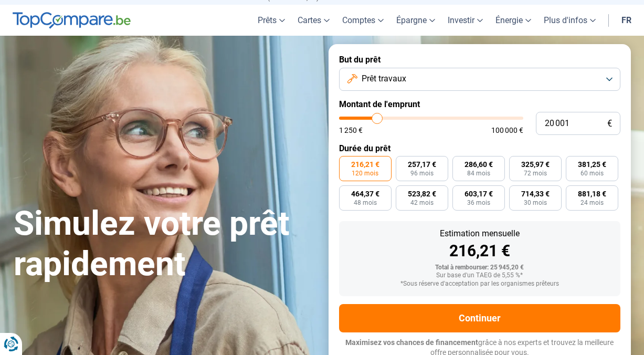 Image resolution: width=644 pixels, height=355 pixels. I want to click on span: 30 mois, so click(535, 203).